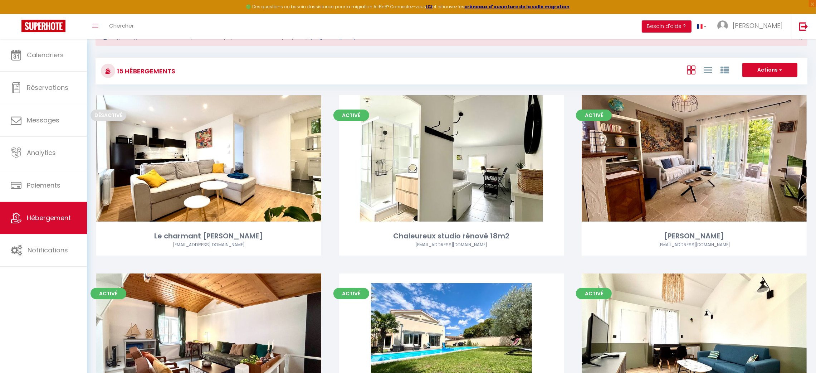 The width and height of the screenshot is (816, 373). Describe the element at coordinates (429, 6) in the screenshot. I see `strong: ICI` at that location.